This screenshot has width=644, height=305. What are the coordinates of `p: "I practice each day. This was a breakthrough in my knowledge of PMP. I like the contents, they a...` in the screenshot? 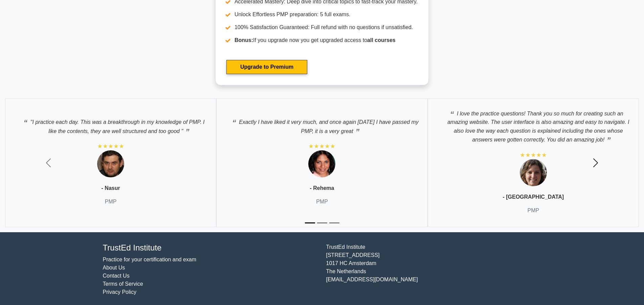 It's located at (111, 125).